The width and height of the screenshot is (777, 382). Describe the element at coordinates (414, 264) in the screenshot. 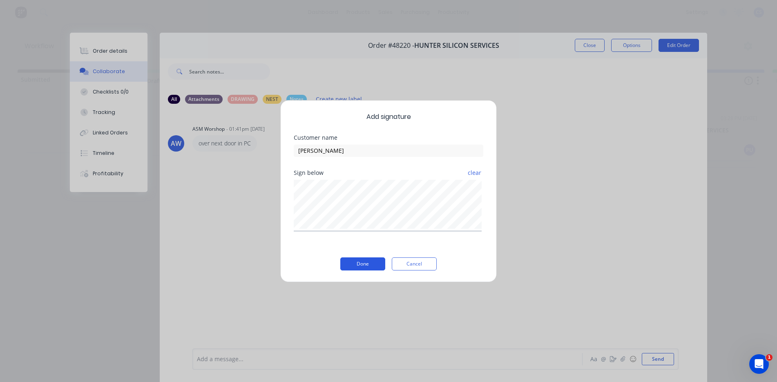

I see `button: Cancel` at that location.